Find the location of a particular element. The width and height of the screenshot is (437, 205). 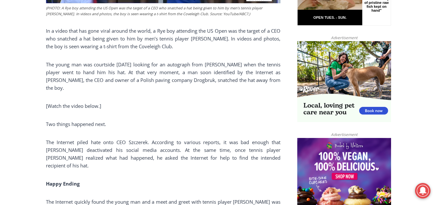

span: Two things happened next. is located at coordinates (76, 124).